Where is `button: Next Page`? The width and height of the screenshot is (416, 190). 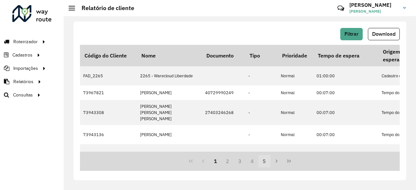
button: Next Page is located at coordinates (276, 161).